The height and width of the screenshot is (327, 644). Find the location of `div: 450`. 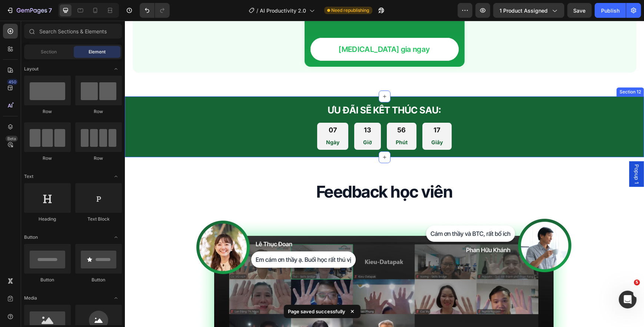

div: 450 is located at coordinates (12, 82).